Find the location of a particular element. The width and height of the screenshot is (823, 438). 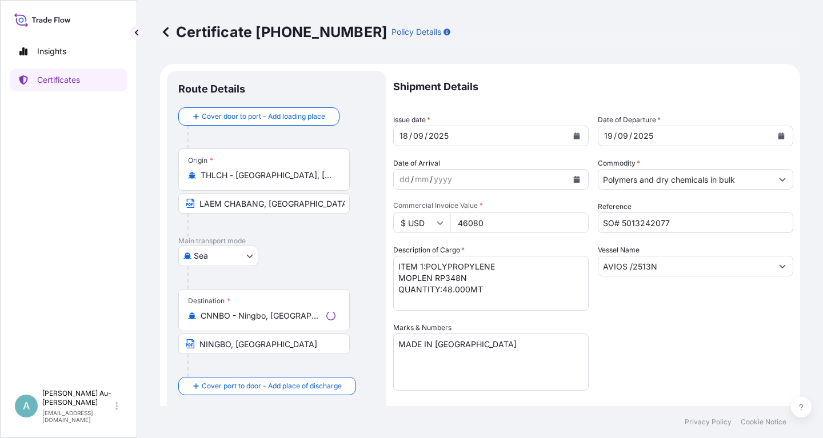

span: Sea is located at coordinates (201, 256).